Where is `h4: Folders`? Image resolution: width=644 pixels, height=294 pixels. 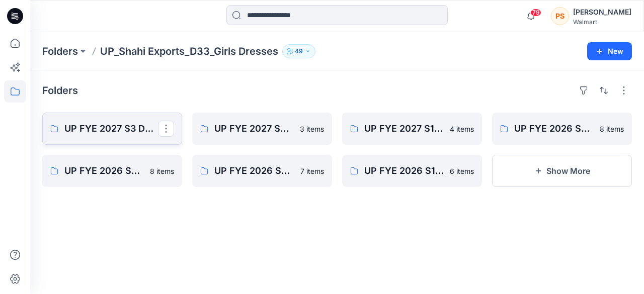 h4: Folders is located at coordinates (60, 91).